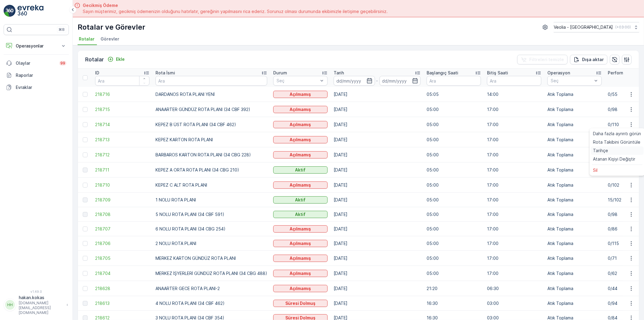 This screenshot has height=320, width=644. Describe the element at coordinates (623, 27) in the screenshot. I see `p: ( +03:00 )` at that location.